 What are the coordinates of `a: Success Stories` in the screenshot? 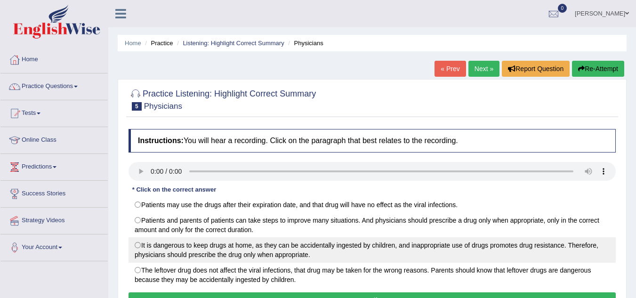 It's located at (54, 193).